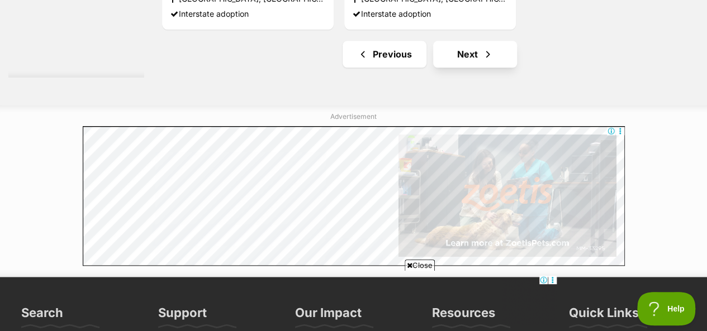 This screenshot has width=707, height=331. What do you see at coordinates (430, 54) in the screenshot?
I see `nav: Pagination` at bounding box center [430, 54].